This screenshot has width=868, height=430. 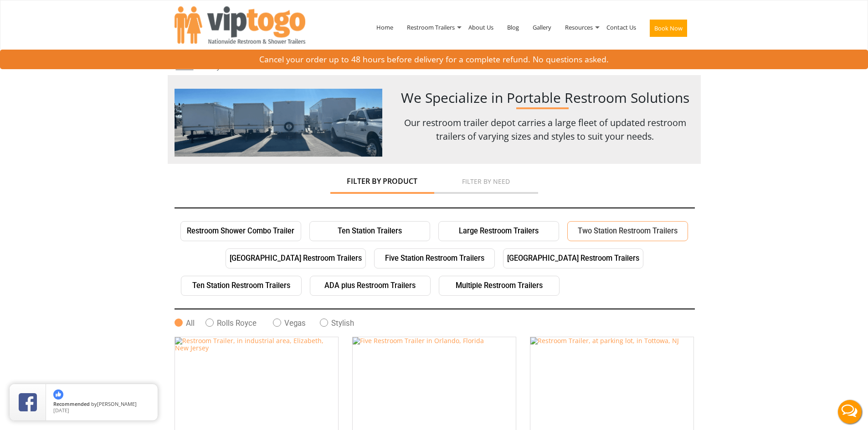 I want to click on a: Resources, so click(x=578, y=27).